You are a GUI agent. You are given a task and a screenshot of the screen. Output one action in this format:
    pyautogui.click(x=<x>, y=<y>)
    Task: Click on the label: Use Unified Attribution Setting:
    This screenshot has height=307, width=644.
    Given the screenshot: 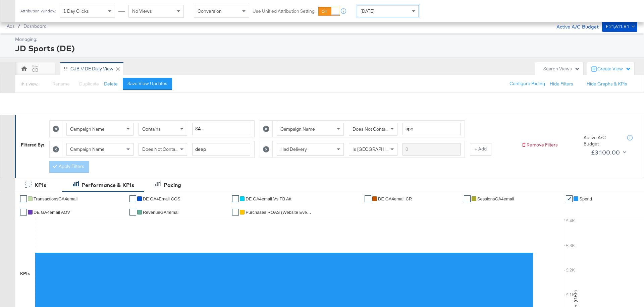 What is the action you would take?
    pyautogui.click(x=284, y=11)
    